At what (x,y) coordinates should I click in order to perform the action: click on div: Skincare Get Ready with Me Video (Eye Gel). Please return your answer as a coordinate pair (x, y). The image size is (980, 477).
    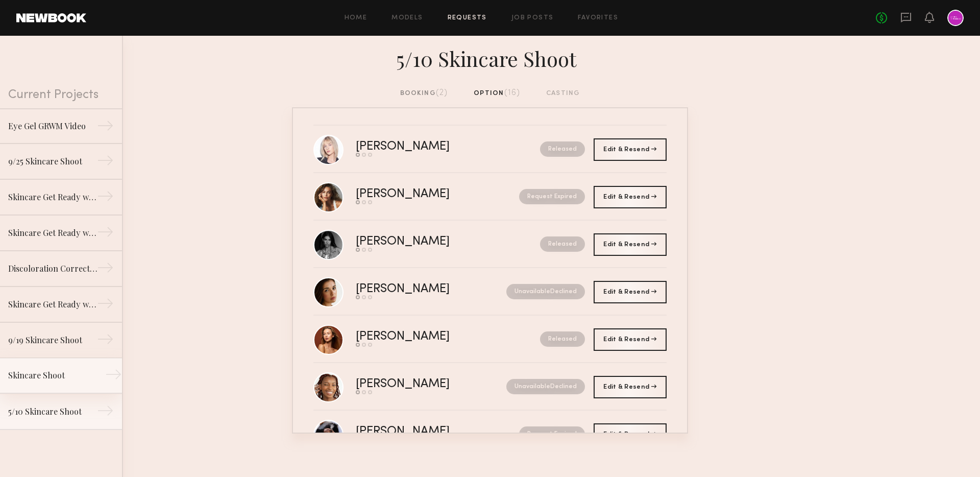
    Looking at the image, I should click on (52, 233).